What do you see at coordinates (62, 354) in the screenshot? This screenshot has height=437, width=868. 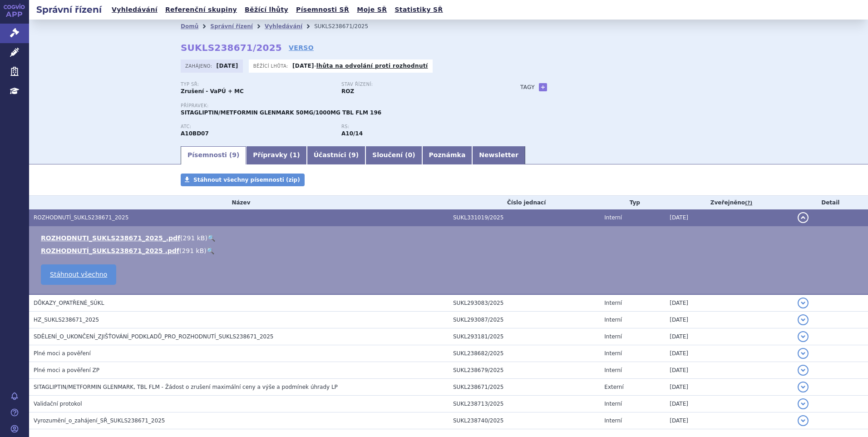 I see `span: Plné moci a pověření` at bounding box center [62, 354].